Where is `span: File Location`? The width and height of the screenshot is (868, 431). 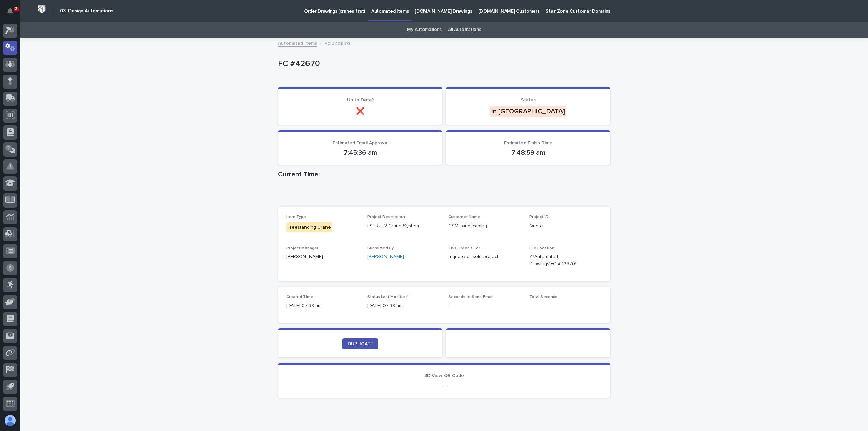
span: File Location is located at coordinates (541, 248).